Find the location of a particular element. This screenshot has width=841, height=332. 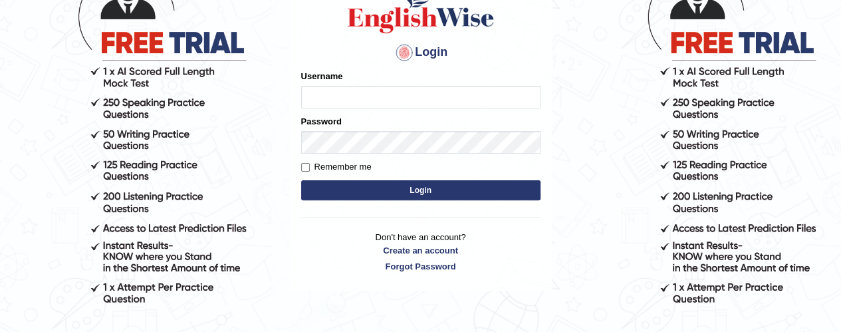

label: Remember me is located at coordinates (336, 167).